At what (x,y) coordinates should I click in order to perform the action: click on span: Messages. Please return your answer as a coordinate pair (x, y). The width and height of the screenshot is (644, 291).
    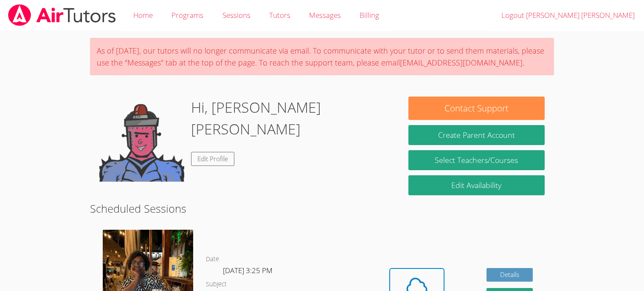
    Looking at the image, I should click on (324, 15).